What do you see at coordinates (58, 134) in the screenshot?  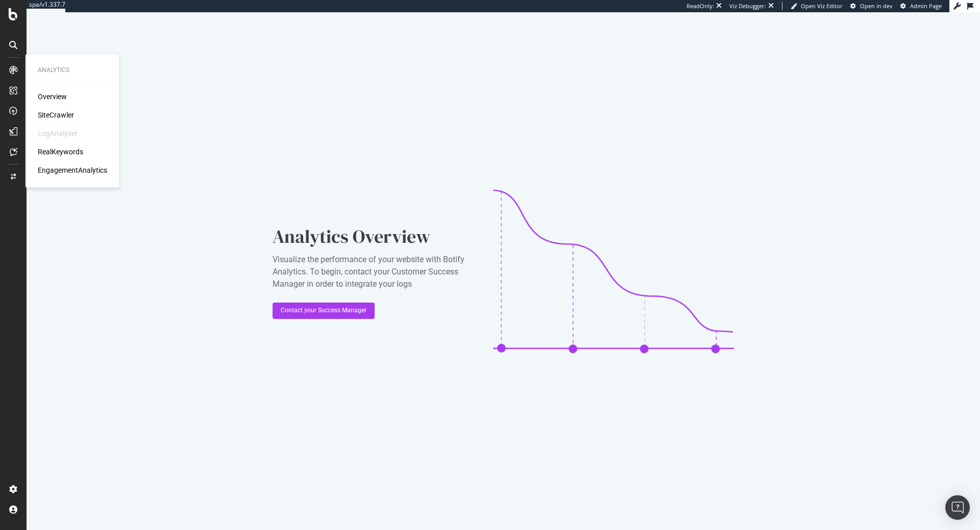 I see `a: LogAnalyzer` at bounding box center [58, 134].